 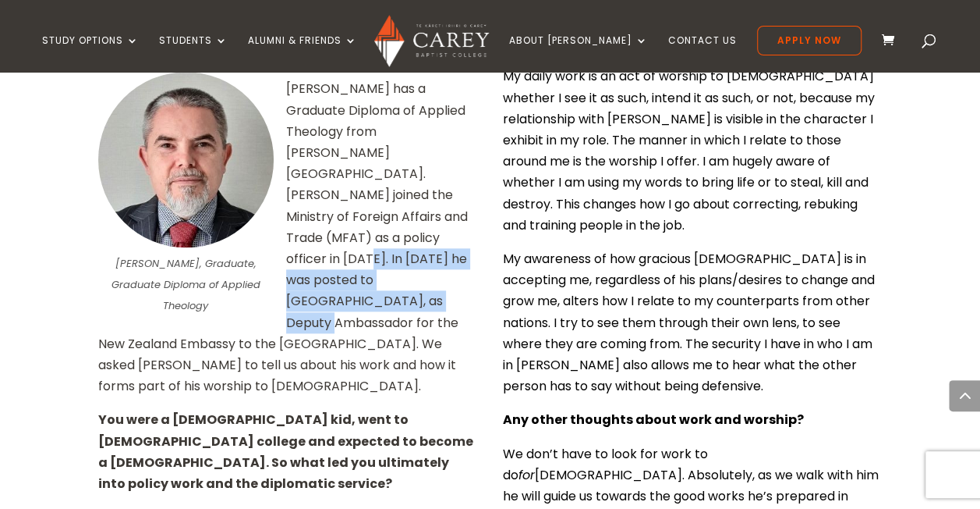 What do you see at coordinates (185, 159) in the screenshot?
I see `img: Profile of Tim Given` at bounding box center [185, 159].